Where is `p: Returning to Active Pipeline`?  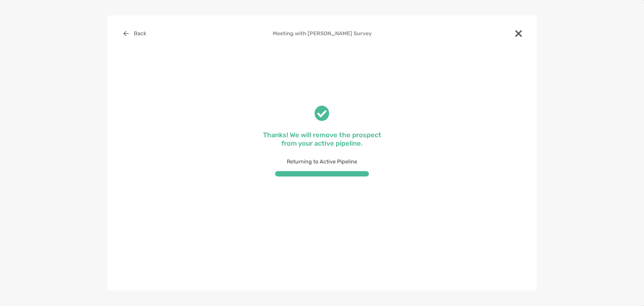
p: Returning to Active Pipeline is located at coordinates (322, 161).